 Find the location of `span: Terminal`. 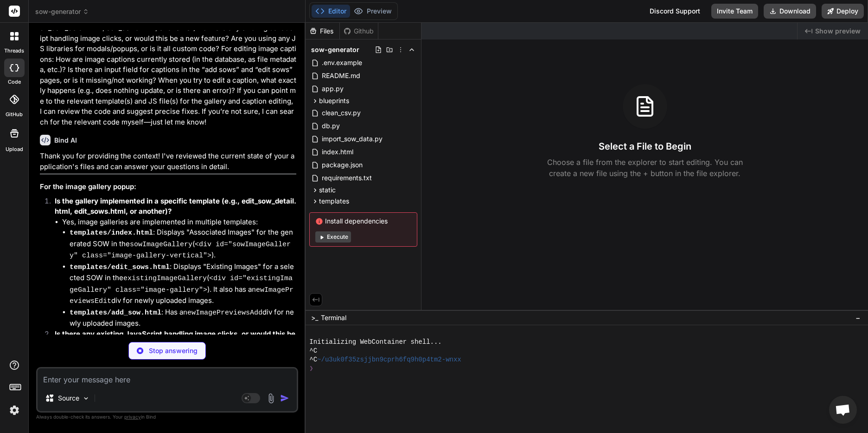

span: Terminal is located at coordinates (333, 318).